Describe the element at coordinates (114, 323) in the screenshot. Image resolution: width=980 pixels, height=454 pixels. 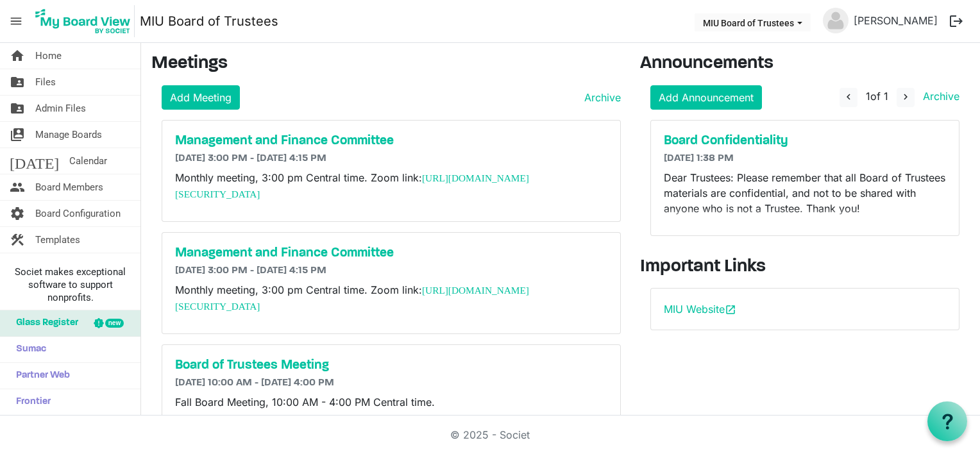
I see `div: new` at that location.